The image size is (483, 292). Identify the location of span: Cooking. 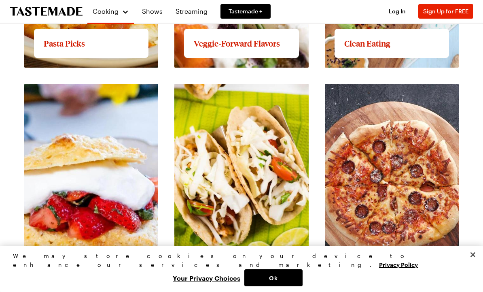
(106, 11).